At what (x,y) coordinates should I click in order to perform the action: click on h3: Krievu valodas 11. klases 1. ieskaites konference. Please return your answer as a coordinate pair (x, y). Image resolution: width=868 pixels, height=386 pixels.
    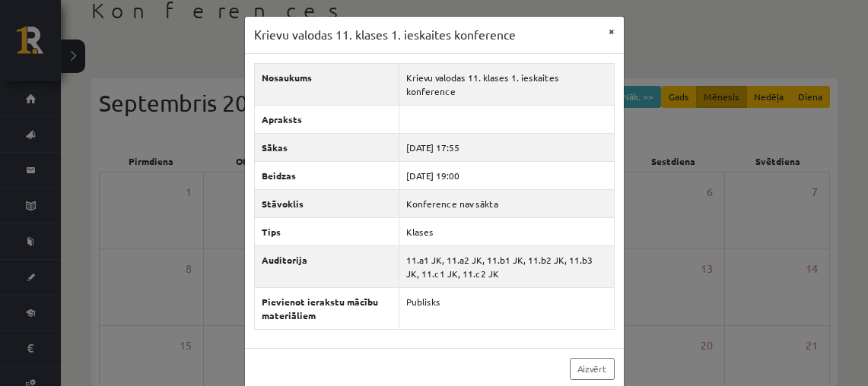
    Looking at the image, I should click on (385, 35).